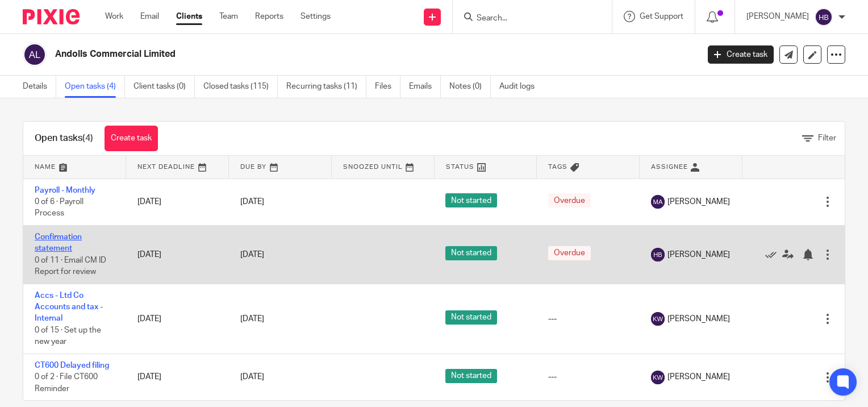 The height and width of the screenshot is (407, 868). Describe the element at coordinates (309, 54) in the screenshot. I see `h2: Andolls Commercial Limited` at that location.